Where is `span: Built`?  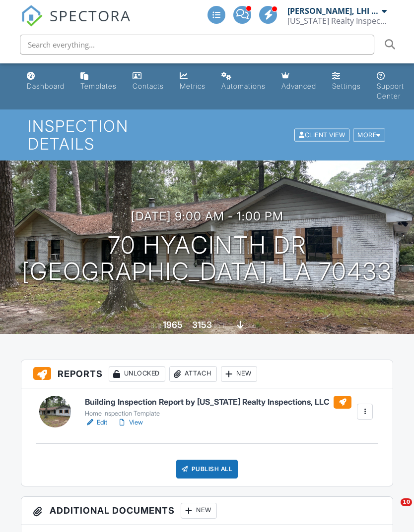 span: Built is located at coordinates (155, 326).